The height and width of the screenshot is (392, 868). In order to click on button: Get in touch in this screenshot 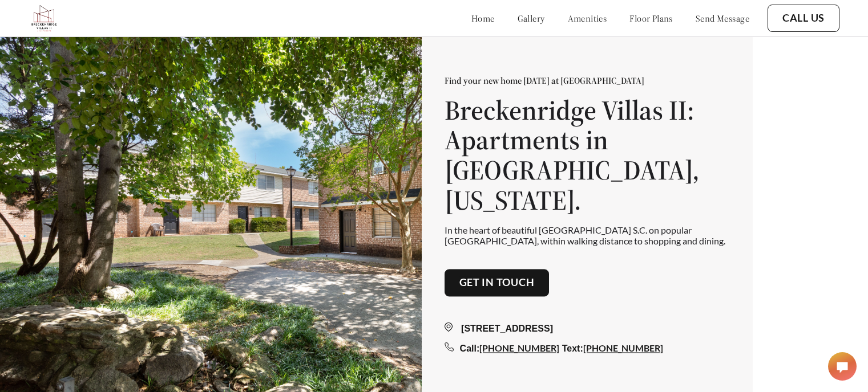, I will do `click(497, 283)`.